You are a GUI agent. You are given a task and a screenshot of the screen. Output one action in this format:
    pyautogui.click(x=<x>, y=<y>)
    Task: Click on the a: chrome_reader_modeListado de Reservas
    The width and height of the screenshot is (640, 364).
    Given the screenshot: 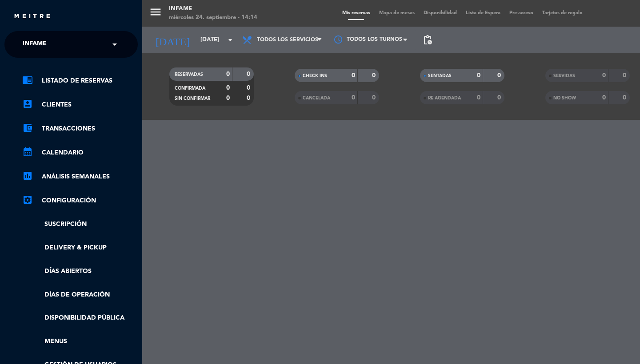 What is the action you would take?
    pyautogui.click(x=80, y=81)
    